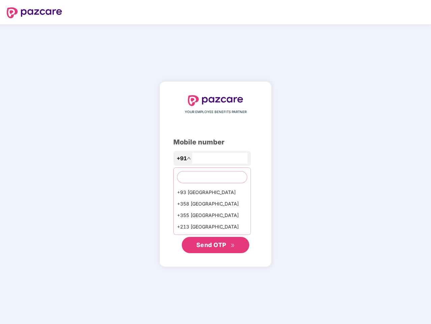  Describe the element at coordinates (212, 238) in the screenshot. I see `div: +1684 AmericanSamoa` at that location.